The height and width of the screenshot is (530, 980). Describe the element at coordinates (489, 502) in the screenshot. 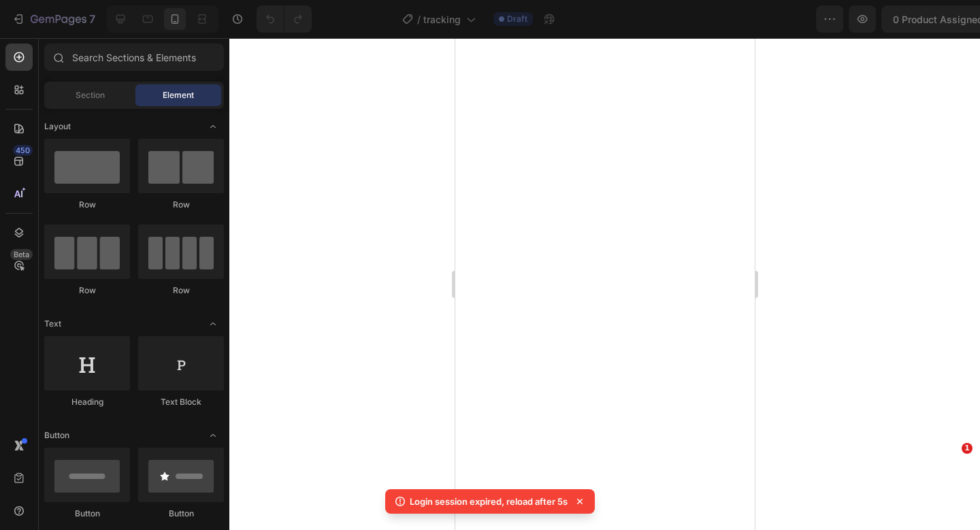

I see `p: Login session expired, reload after 5s` at that location.